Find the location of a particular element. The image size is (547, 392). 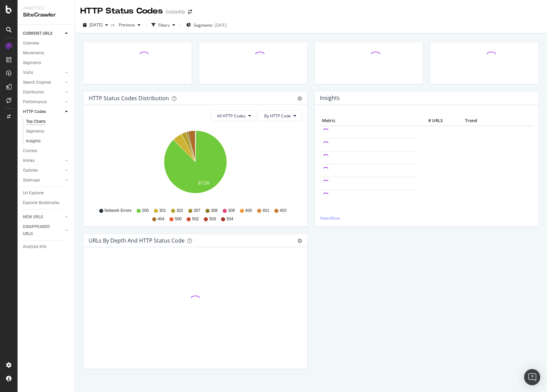

div: Movements is located at coordinates (34, 53).